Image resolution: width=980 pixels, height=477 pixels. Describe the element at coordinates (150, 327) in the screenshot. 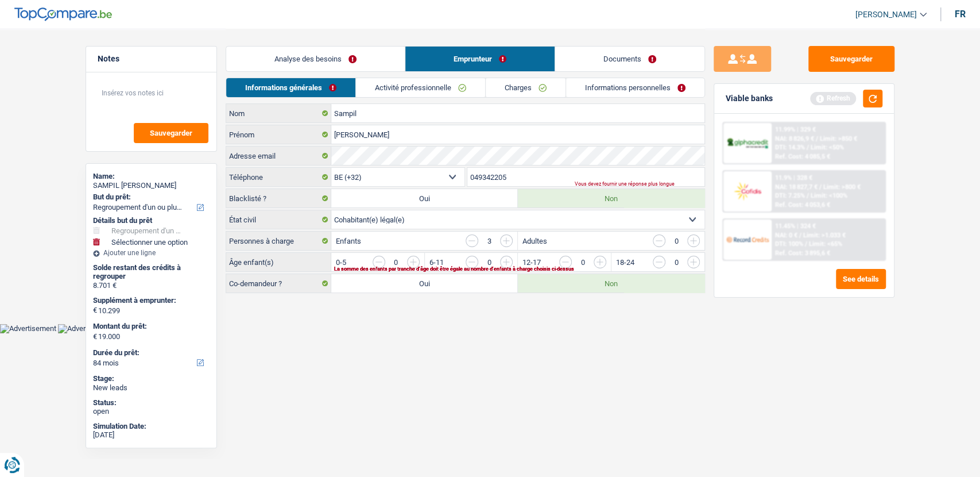

I see `label: Montant du prêt:` at that location.